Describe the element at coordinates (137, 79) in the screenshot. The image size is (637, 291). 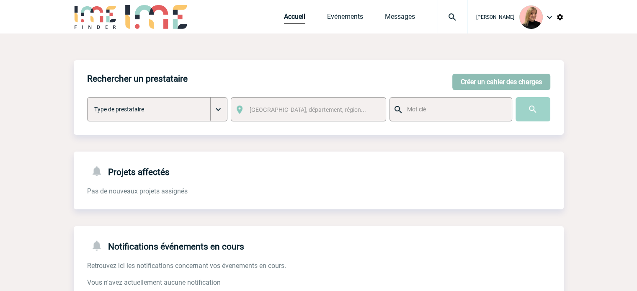
I see `h4: Rechercher un prestataire` at that location.